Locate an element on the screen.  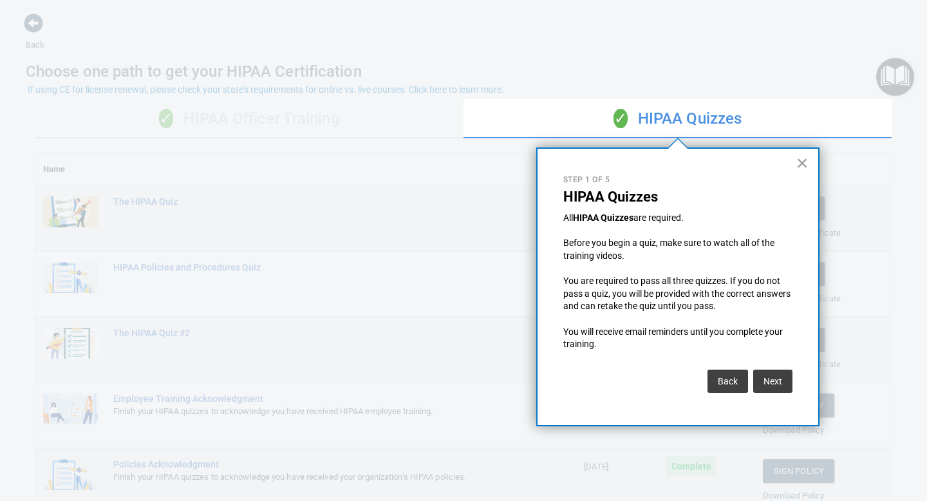
p: Before you begin a quiz, make sure to watch all of the training videos. is located at coordinates (678, 249).